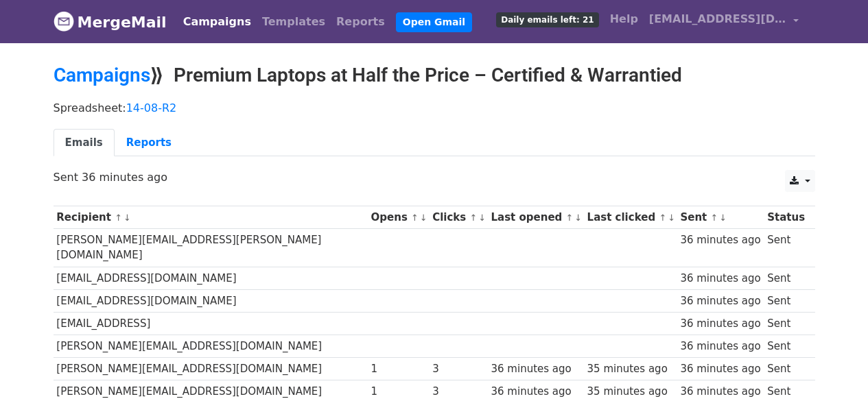 The image size is (868, 401). What do you see at coordinates (547, 20) in the screenshot?
I see `span: Daily emails left: 21` at bounding box center [547, 20].